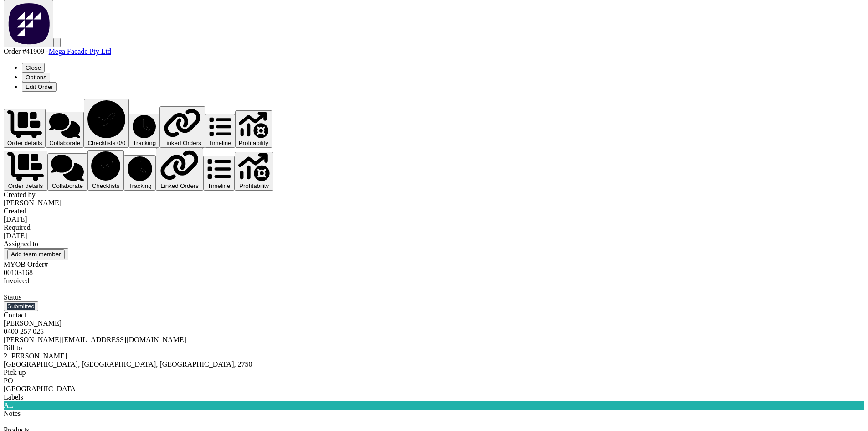 The width and height of the screenshot is (868, 431). What do you see at coordinates (106, 143) in the screenshot?
I see `div: Checklists 0/0` at bounding box center [106, 143].